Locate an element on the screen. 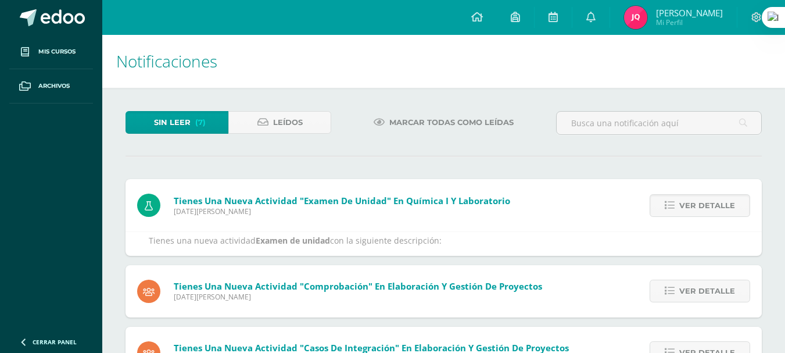 The image size is (785, 353). span: Leídos is located at coordinates (288, 122).